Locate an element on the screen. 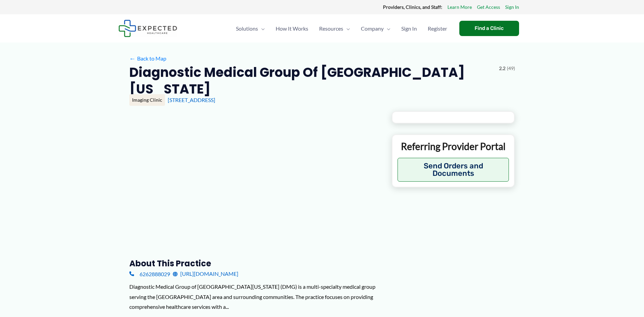  nav: Primary Site Navigation is located at coordinates (341, 29).